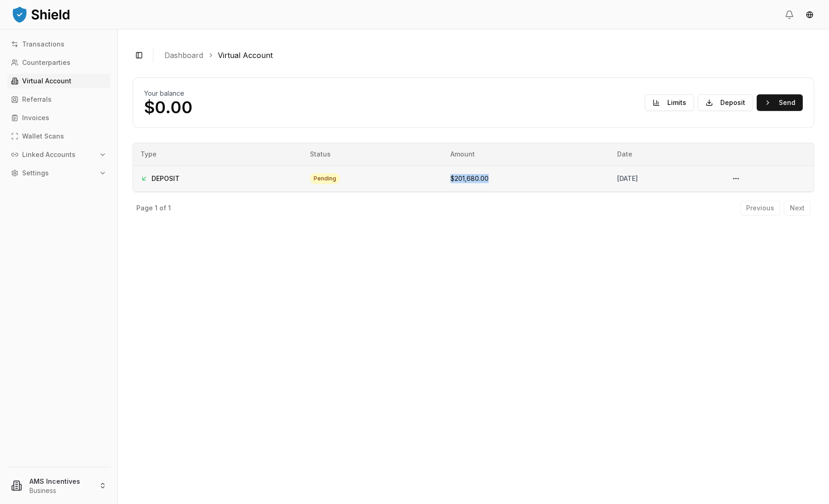  What do you see at coordinates (58, 99) in the screenshot?
I see `a: Referrals` at bounding box center [58, 99].